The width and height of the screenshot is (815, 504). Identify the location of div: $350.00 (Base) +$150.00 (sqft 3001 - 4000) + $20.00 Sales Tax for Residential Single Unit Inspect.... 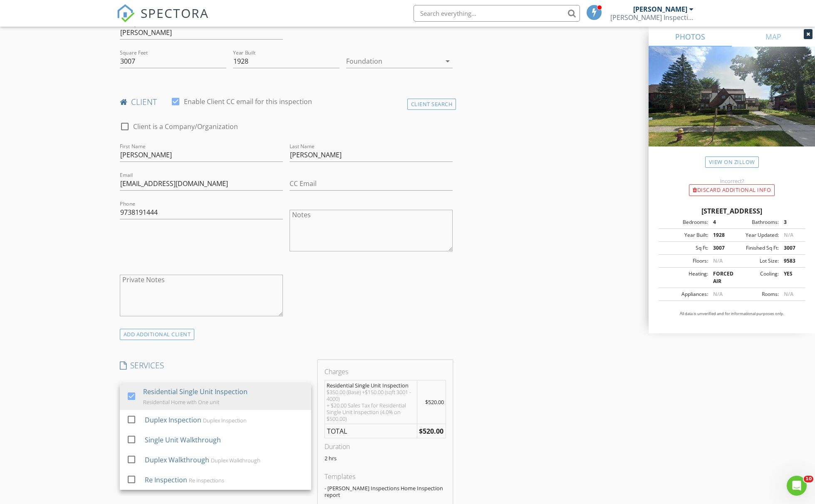
(371, 405).